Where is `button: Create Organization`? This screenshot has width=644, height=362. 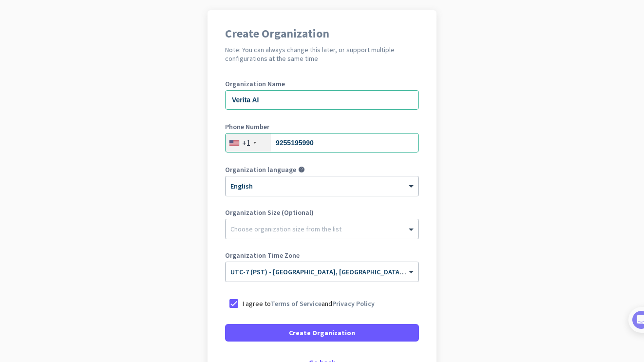 button: Create Organization is located at coordinates (322, 333).